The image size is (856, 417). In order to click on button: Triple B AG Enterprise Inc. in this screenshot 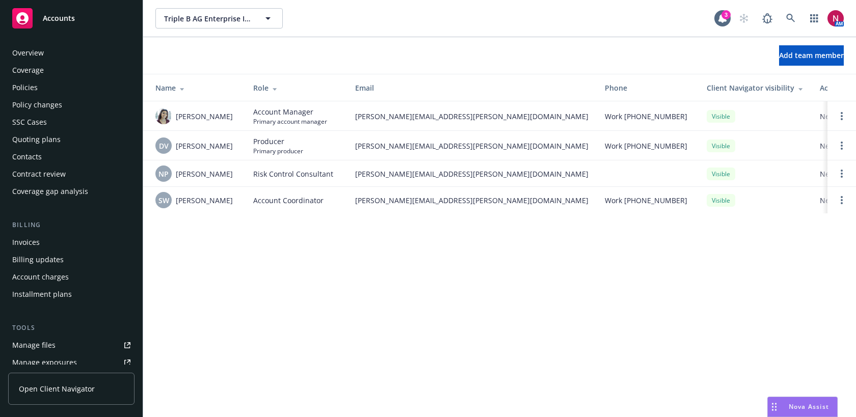, I will do `click(219, 18)`.